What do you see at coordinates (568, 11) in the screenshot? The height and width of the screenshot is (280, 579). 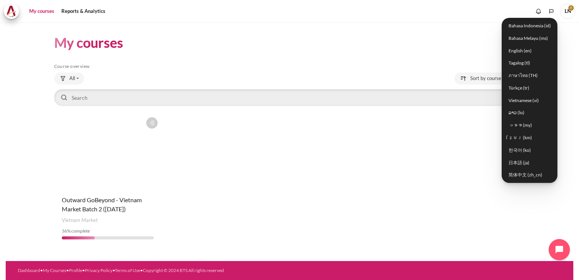 I see `a: User menu` at bounding box center [568, 11].